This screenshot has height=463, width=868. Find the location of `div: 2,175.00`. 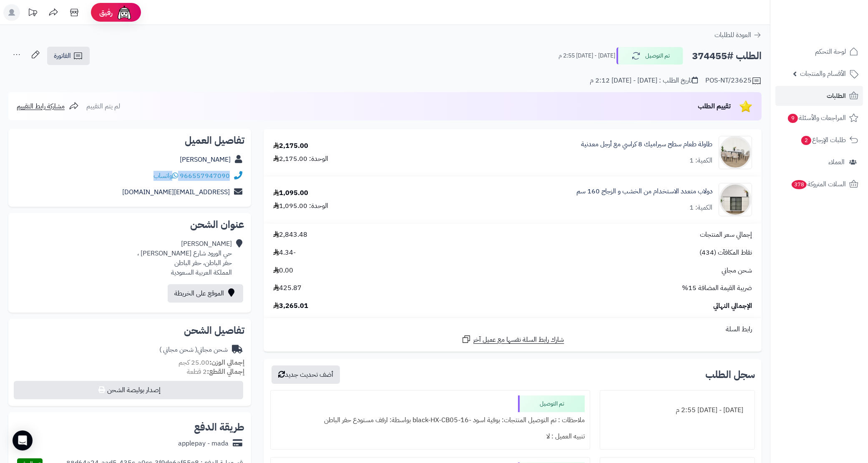

div: 2,175.00 is located at coordinates (290, 146).